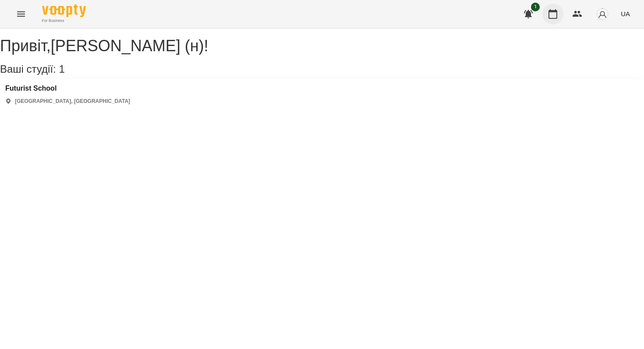 The image size is (644, 349). What do you see at coordinates (603, 14) in the screenshot?
I see `img: avatar_s.png` at bounding box center [603, 14].